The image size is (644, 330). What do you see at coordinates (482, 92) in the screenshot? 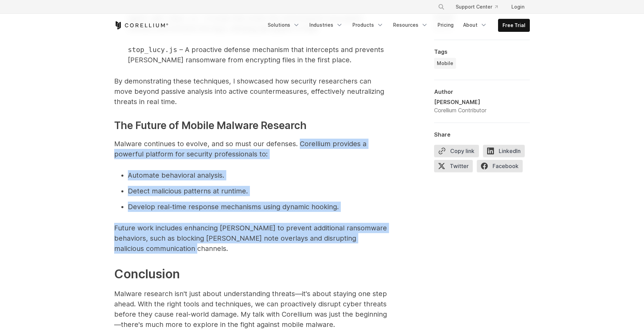
I see `div: Author` at bounding box center [482, 92].